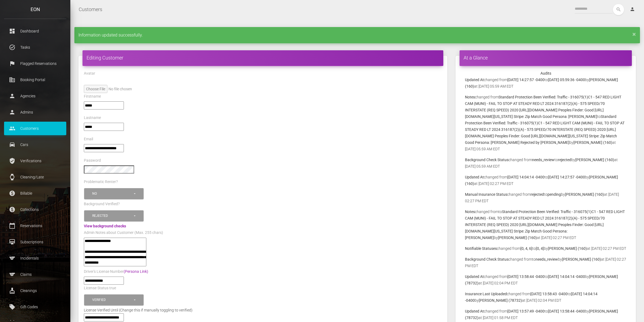 The width and height of the screenshot is (644, 322). I want to click on a: local_offer Gift Codes, so click(35, 307).